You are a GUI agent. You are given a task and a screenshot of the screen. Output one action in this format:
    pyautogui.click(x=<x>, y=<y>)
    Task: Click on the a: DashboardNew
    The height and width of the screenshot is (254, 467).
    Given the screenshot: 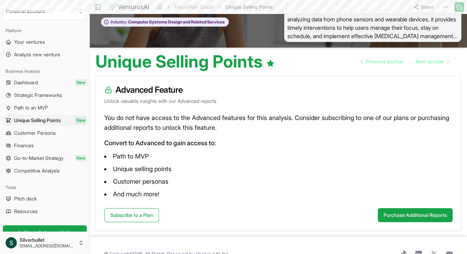 What is the action you would take?
    pyautogui.click(x=45, y=83)
    